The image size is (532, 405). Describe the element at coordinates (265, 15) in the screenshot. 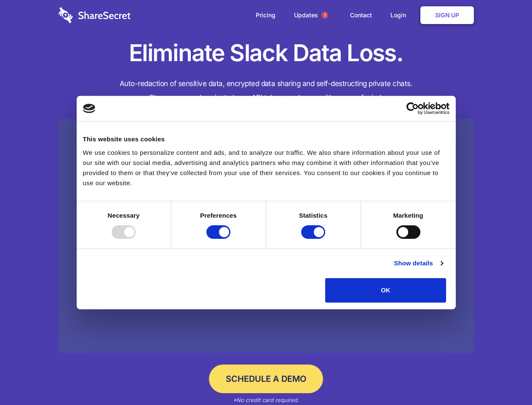

I see `a: Pricing` at that location.